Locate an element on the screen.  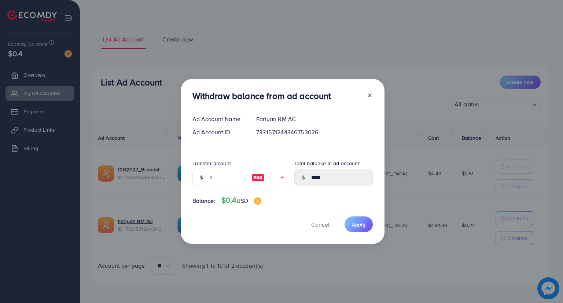
div: Ad Account Name is located at coordinates (219, 119).